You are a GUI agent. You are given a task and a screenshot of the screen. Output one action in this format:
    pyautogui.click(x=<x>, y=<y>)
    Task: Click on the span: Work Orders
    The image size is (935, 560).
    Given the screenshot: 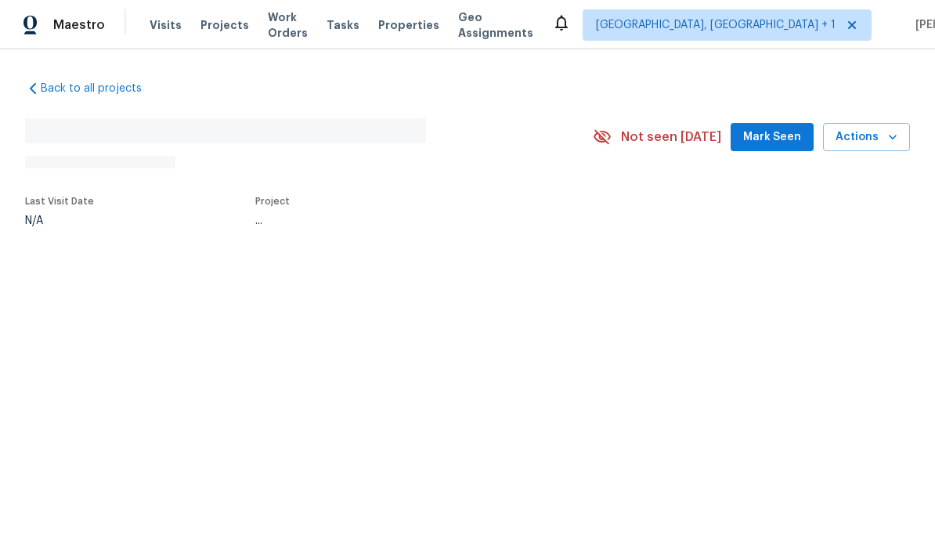 What is the action you would take?
    pyautogui.click(x=287, y=25)
    